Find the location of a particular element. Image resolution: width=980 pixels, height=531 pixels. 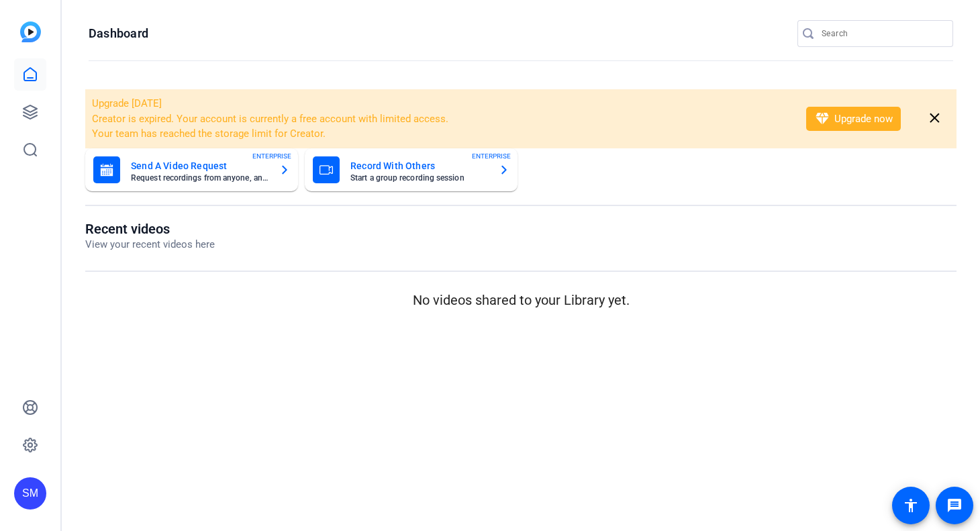

button: Record With OthersStart a group recording sessionENTERPRISE is located at coordinates (411, 170).